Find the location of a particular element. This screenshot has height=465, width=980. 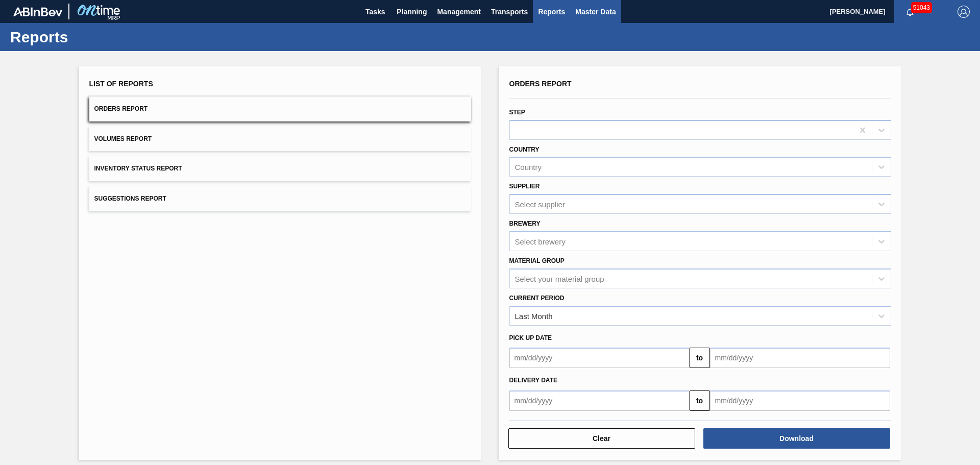

div: Last Month is located at coordinates (534, 315).